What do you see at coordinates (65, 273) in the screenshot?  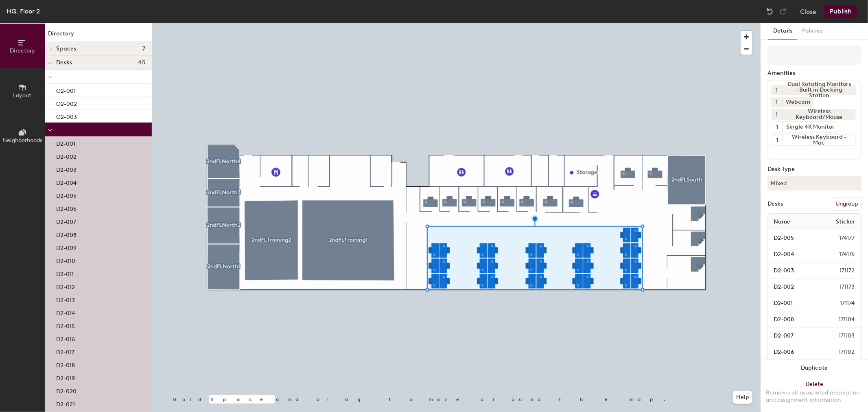 I see `p: D2-011` at bounding box center [65, 273].